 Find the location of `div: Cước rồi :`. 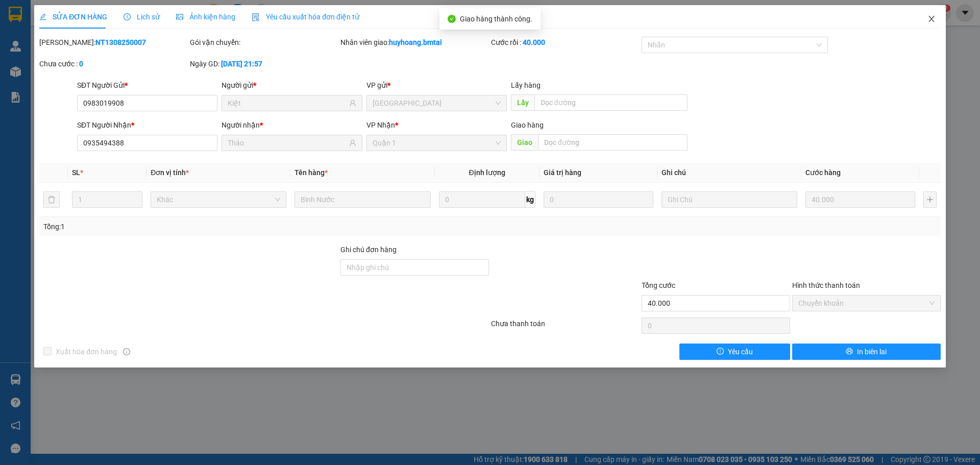

div: Cước rồi : is located at coordinates (565, 42).